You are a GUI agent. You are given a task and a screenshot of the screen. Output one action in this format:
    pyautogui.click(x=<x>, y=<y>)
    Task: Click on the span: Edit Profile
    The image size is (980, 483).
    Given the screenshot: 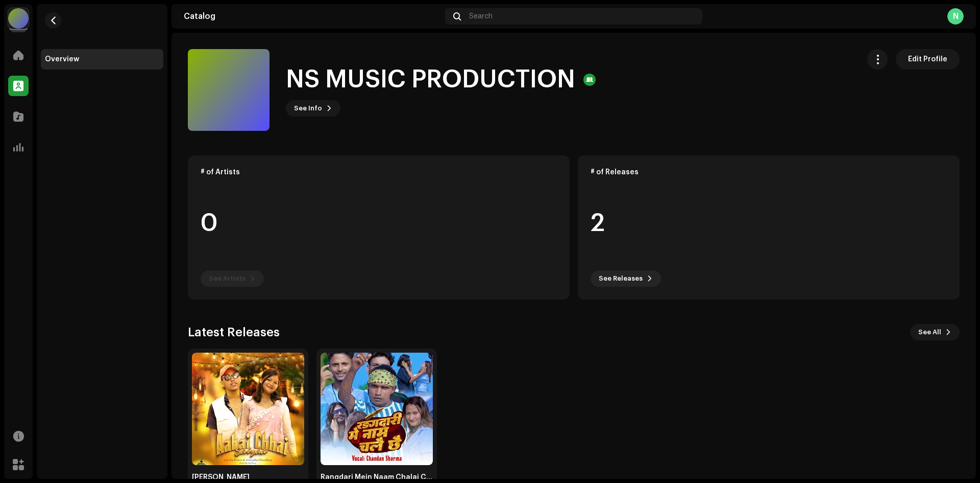 What is the action you would take?
    pyautogui.click(x=928, y=60)
    